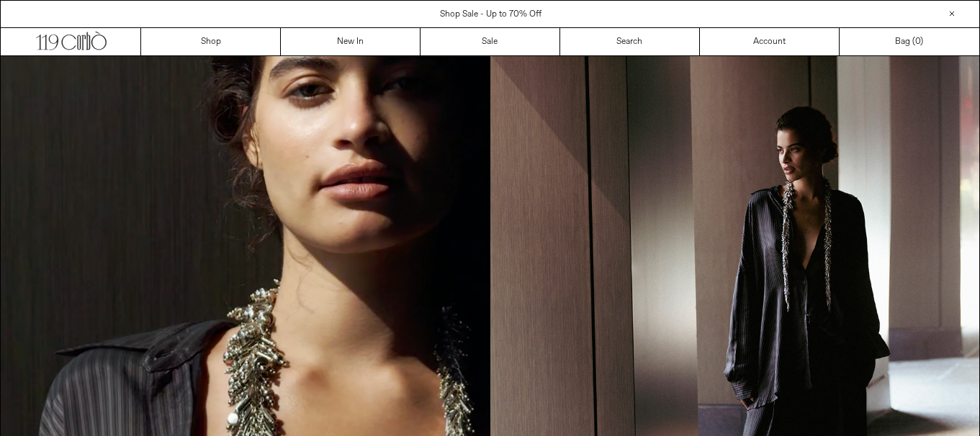  I want to click on a: Bag (), so click(909, 42).